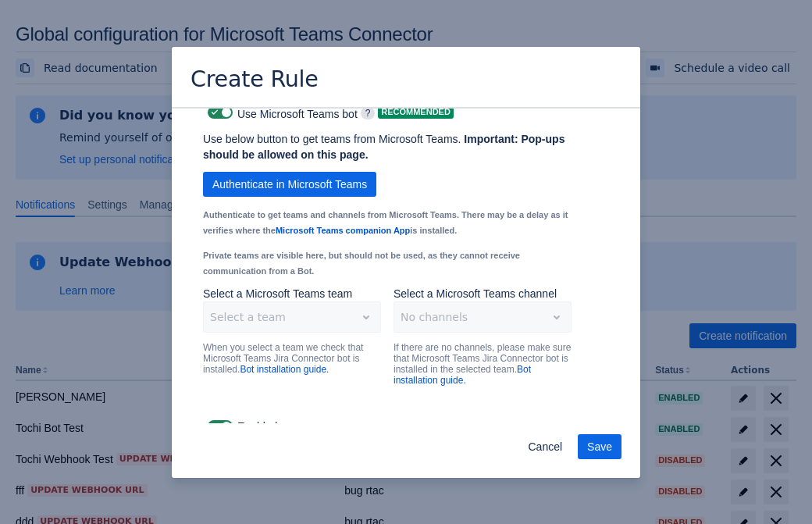  I want to click on small: Authenticate to get teams and channels from Microsoft Teams. There may be a delay as it verifies ..., so click(385, 222).